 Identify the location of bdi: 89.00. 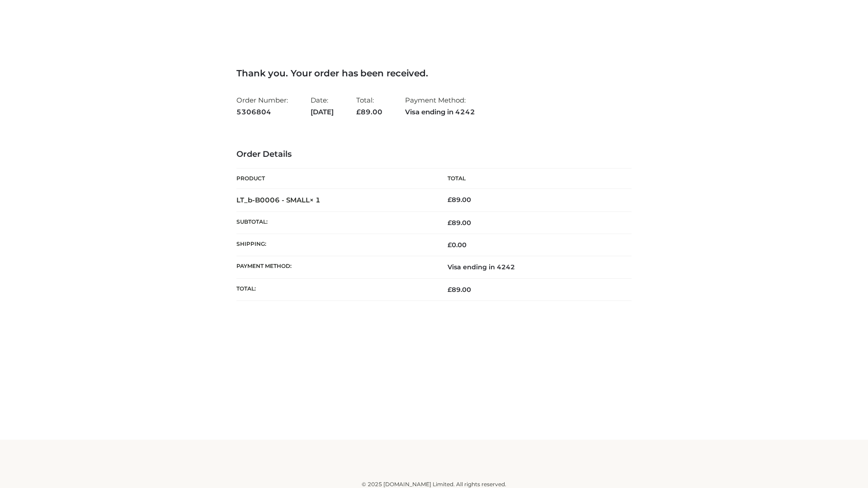
(460, 199).